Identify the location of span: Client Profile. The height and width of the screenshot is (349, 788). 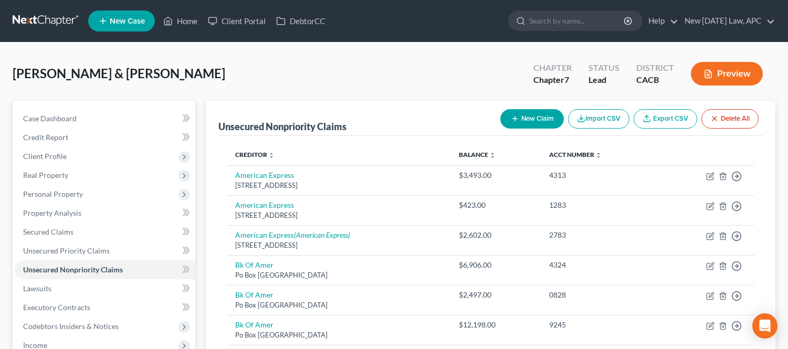
(45, 156).